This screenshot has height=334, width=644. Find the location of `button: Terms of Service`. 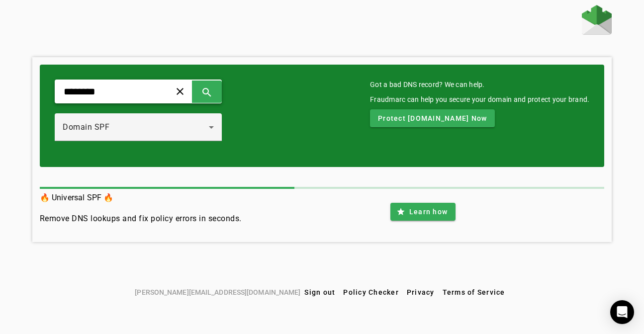

button: Terms of Service is located at coordinates (474, 292).